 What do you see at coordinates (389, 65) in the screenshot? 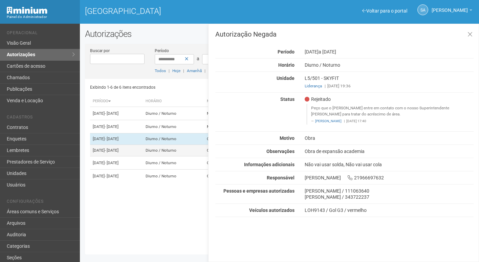
I see `div: Diurno / Noturno` at bounding box center [389, 65].